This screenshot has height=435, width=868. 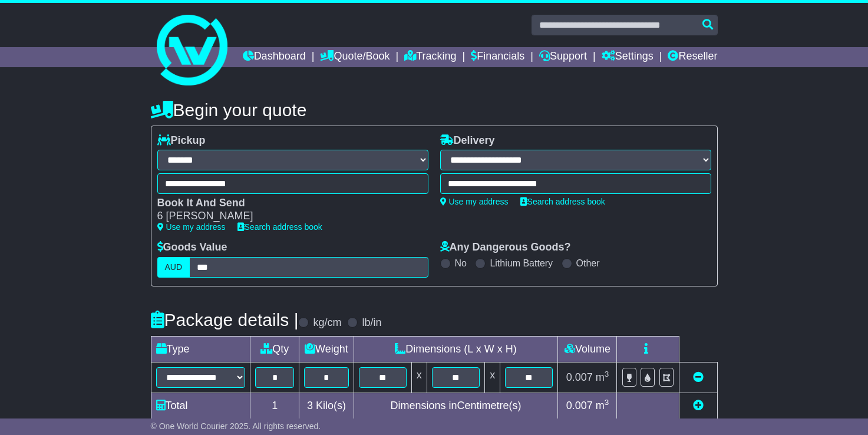 What do you see at coordinates (627, 57) in the screenshot?
I see `a: Settings` at bounding box center [627, 57].